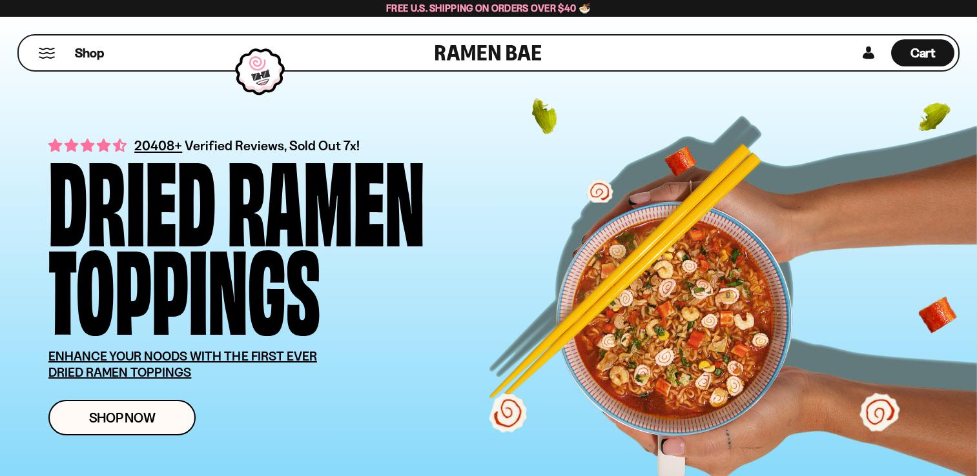 The width and height of the screenshot is (977, 476). I want to click on span: Shop Now, so click(122, 418).